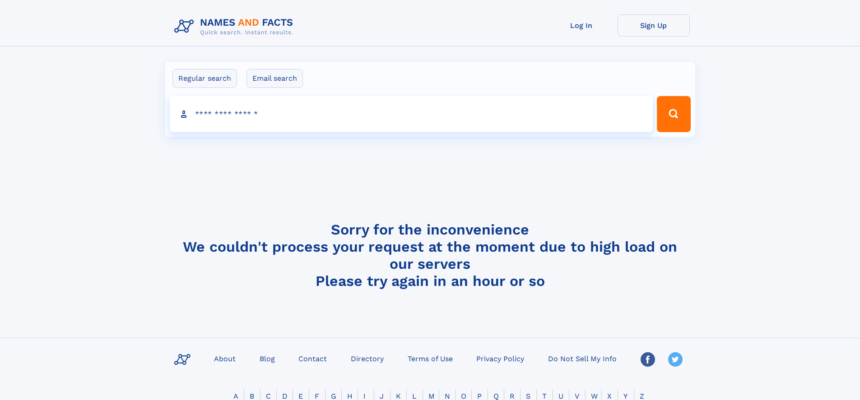  I want to click on a: Sign Up, so click(654, 25).